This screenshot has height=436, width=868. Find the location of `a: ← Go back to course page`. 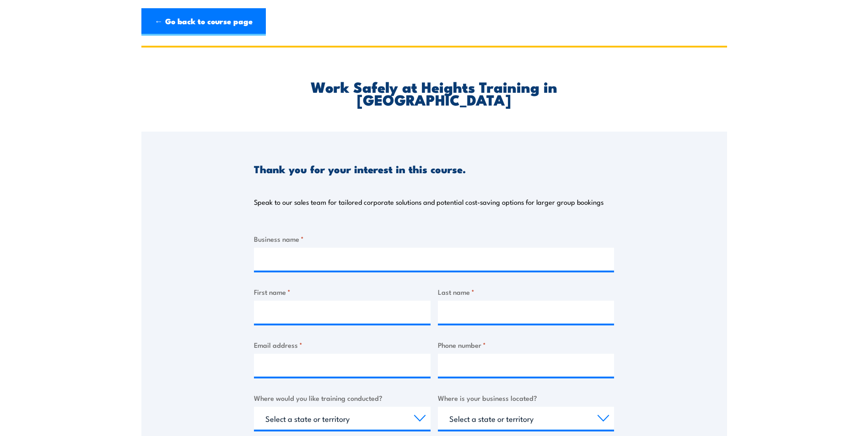

a: ← Go back to course page is located at coordinates (204, 22).